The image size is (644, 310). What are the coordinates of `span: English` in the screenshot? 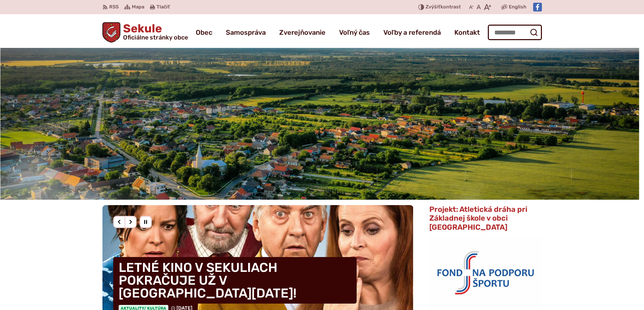 It's located at (518, 7).